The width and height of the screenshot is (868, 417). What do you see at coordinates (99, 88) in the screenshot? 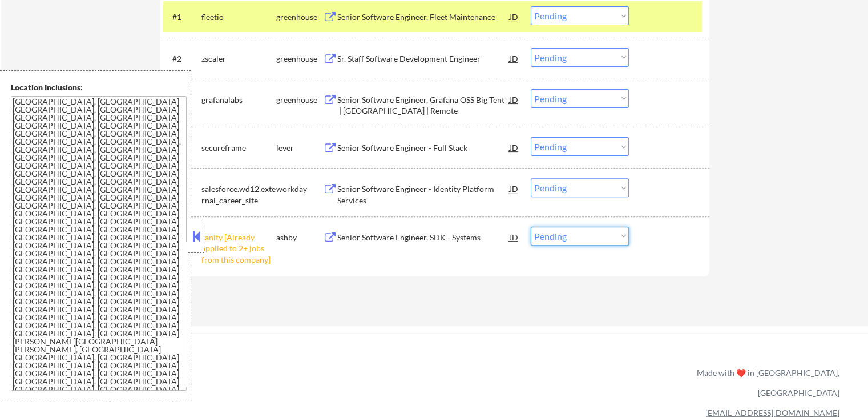
I see `div: Location Inclusions:` at bounding box center [99, 88].